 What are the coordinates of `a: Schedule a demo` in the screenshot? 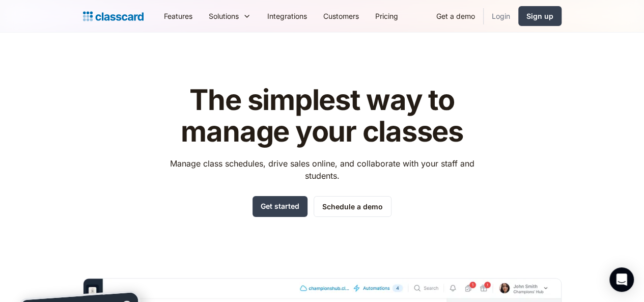 It's located at (352, 206).